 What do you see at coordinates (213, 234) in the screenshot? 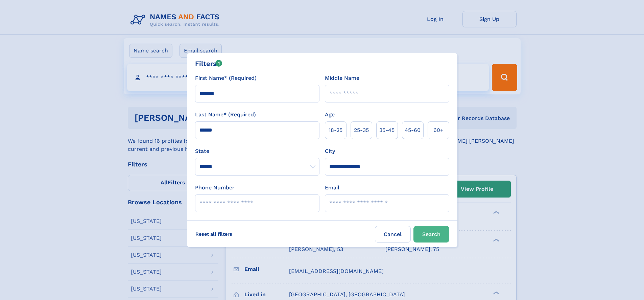
I see `label: Reset all filters` at bounding box center [213, 234].